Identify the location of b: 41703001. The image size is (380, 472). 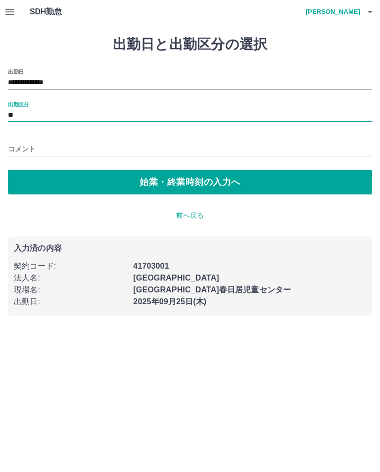
(151, 266).